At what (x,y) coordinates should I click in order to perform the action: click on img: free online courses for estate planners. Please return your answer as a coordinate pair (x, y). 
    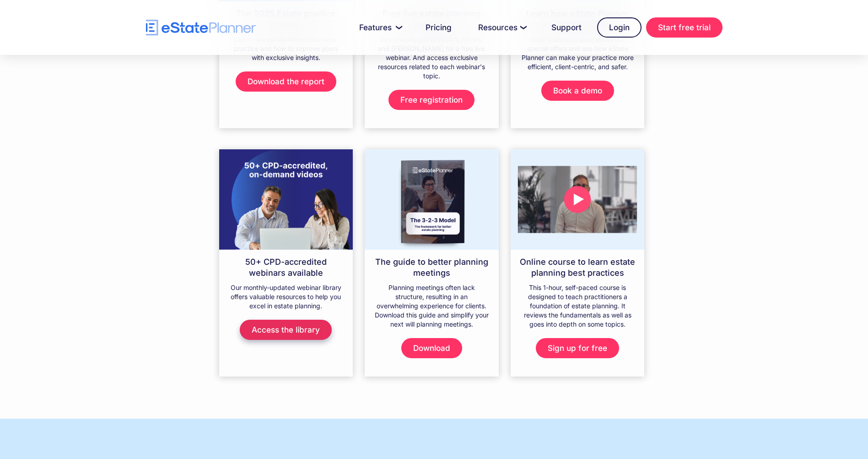
    Looking at the image, I should click on (577, 199).